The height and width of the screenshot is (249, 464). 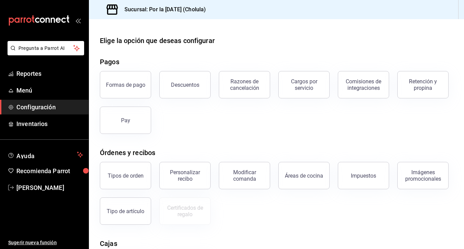 I want to click on div: Comisiones de integraciones, so click(x=363, y=85).